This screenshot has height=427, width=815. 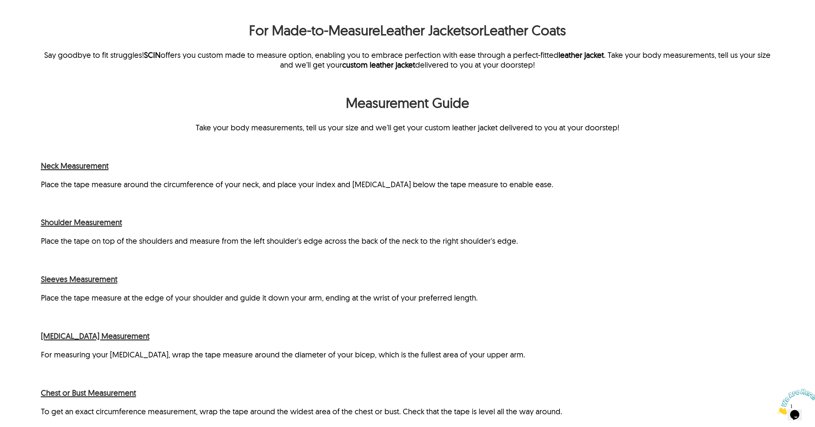 I want to click on span: 1, so click(x=4, y=5).